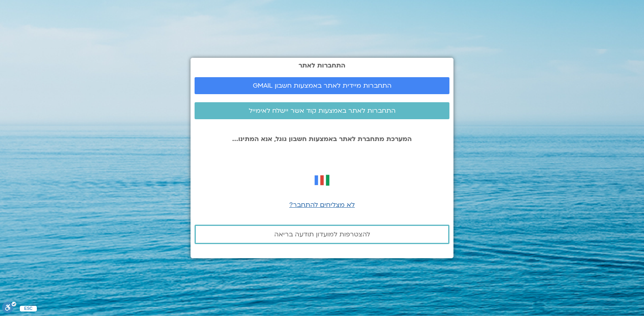 The width and height of the screenshot is (644, 316). What do you see at coordinates (322, 234) in the screenshot?
I see `a: להצטרפות למועדון תודעה בריאה` at bounding box center [322, 234].